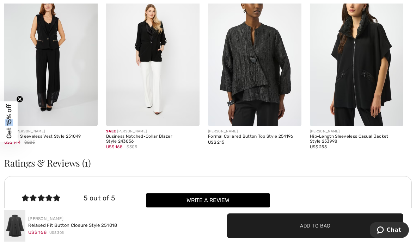 Image resolution: width=416 pixels, height=243 pixels. What do you see at coordinates (208, 163) in the screenshot?
I see `h3: Ratings & Reviews (1)` at bounding box center [208, 163].